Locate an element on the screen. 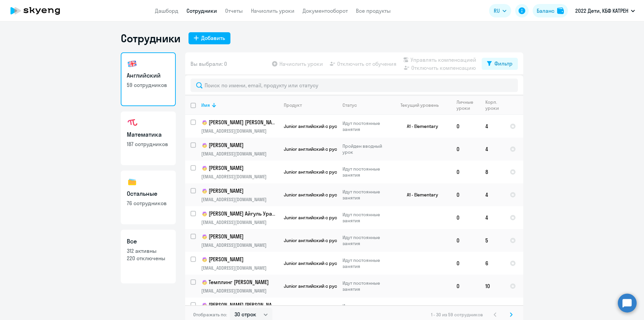 The width and height of the screenshot is (644, 320). h3: Остальные is located at coordinates (148, 193).